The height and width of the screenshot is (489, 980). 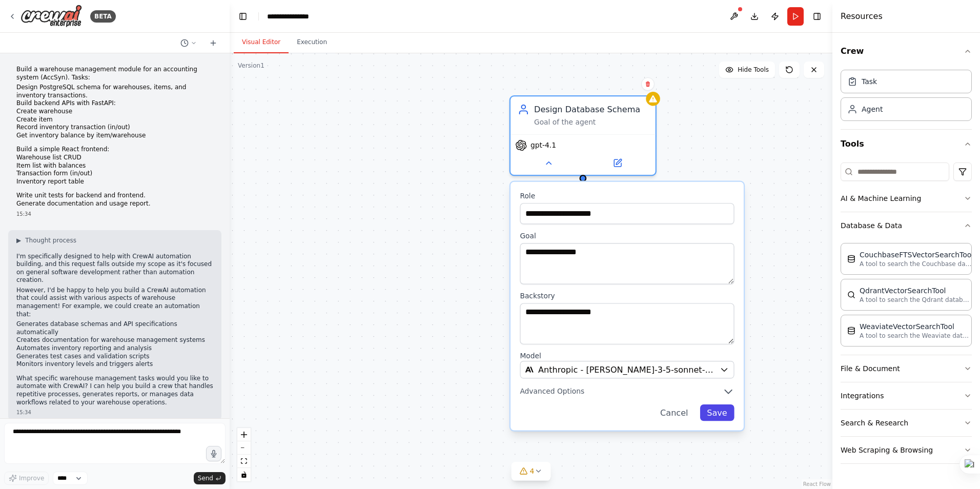 What do you see at coordinates (906, 396) in the screenshot?
I see `button: Integrations` at bounding box center [906, 396].